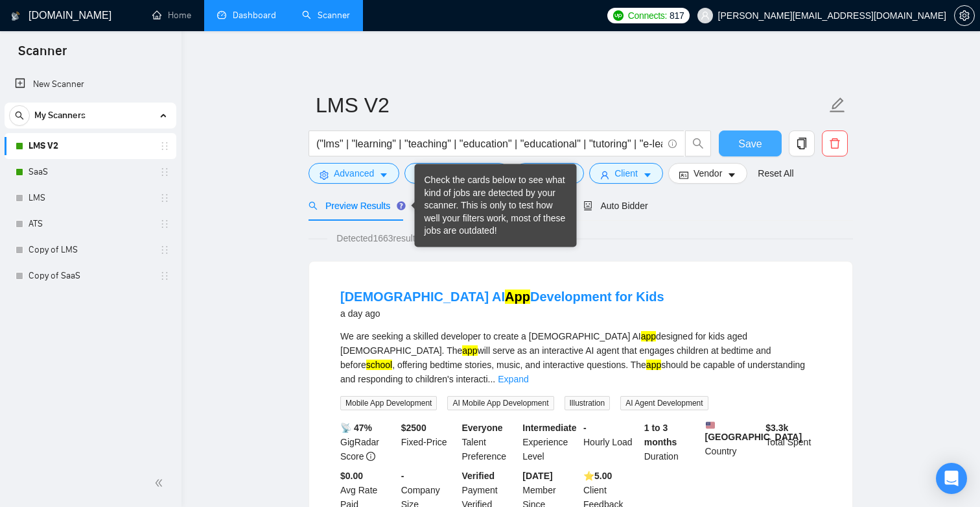 The width and height of the screenshot is (980, 507). What do you see at coordinates (409, 238) in the screenshot?
I see `span: Detected 1663 results (0.86 seconds)` at bounding box center [409, 238].